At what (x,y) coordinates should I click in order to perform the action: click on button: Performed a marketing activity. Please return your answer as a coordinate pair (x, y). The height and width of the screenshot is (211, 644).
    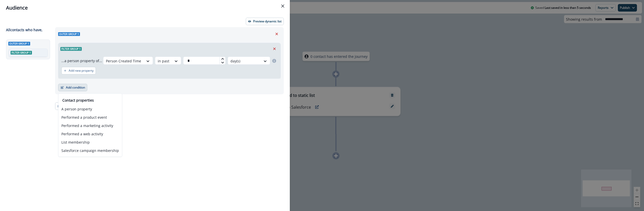
    Looking at the image, I should click on (90, 126).